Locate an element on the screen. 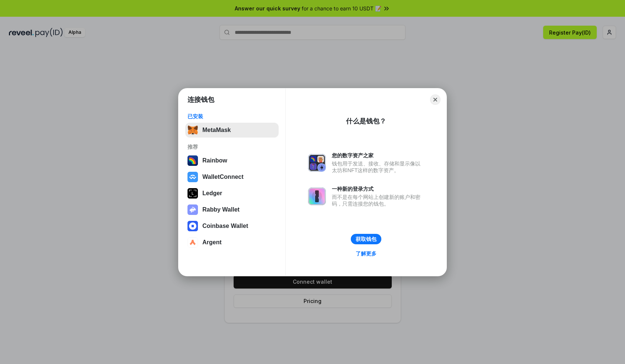 The image size is (625, 364). div: 获取钱包 is located at coordinates (366, 239).